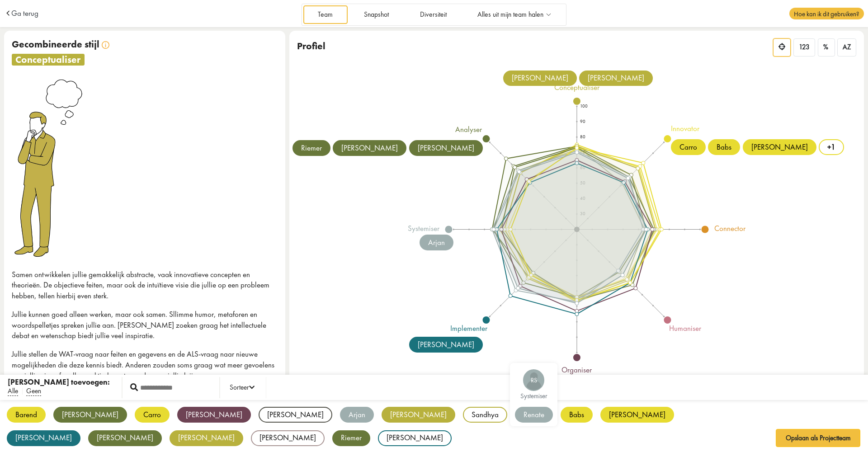 The image size is (868, 452). I want to click on tspan: analyser, so click(469, 129).